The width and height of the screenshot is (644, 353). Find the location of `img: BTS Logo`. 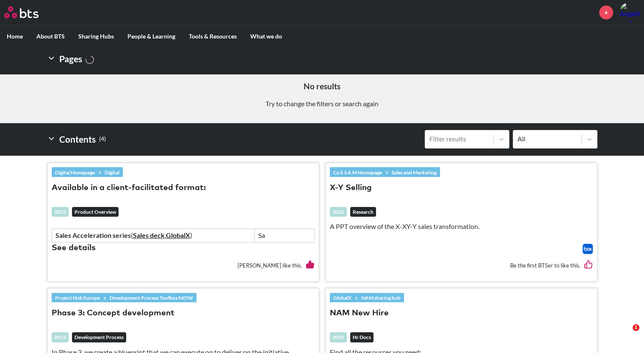

img: BTS Logo is located at coordinates (21, 12).